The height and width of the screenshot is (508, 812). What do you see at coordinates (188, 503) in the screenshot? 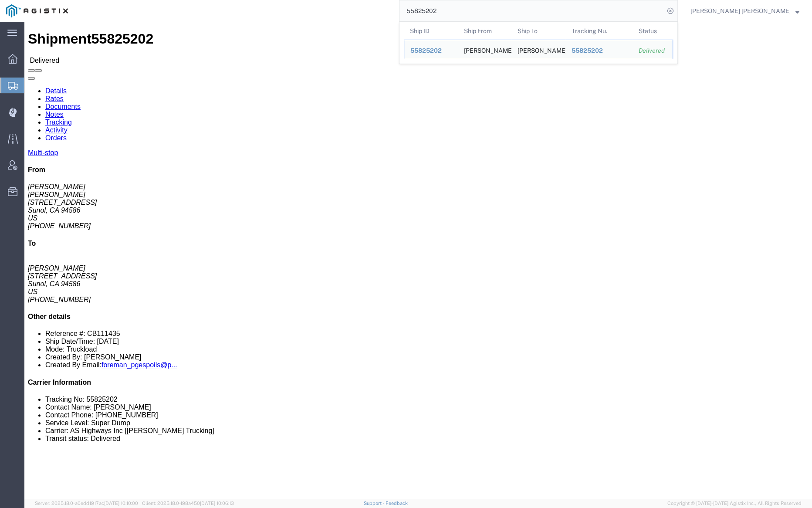
I see `span: Client: 2025.18.0-198a450` at bounding box center [188, 503].